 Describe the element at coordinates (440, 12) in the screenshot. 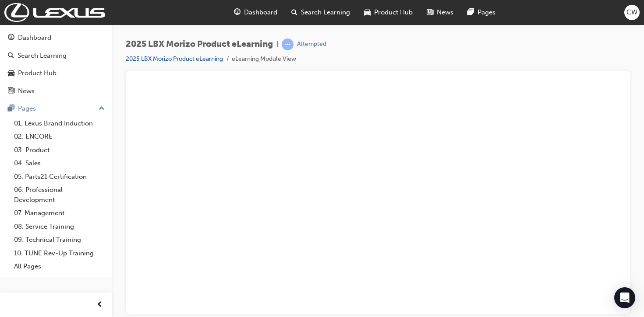

I see `a: news-iconNews` at that location.